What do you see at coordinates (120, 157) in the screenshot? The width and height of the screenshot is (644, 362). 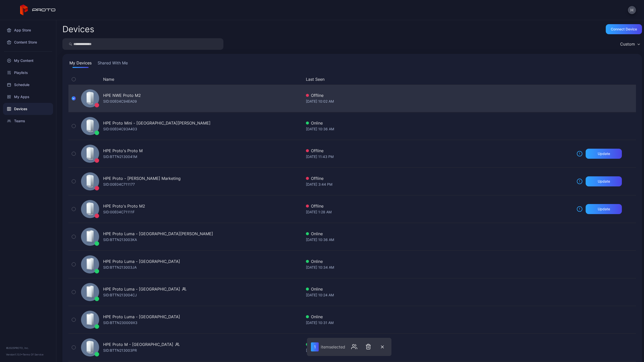 I see `div: SID: BTTN2130041M` at bounding box center [120, 157].